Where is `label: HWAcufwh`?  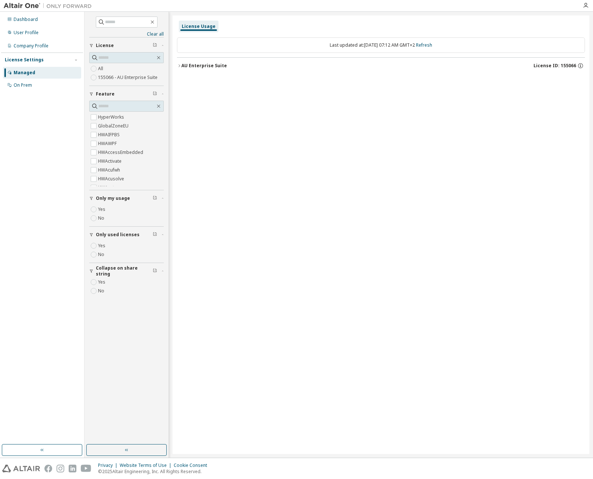
label: HWAcufwh is located at coordinates (110, 170).